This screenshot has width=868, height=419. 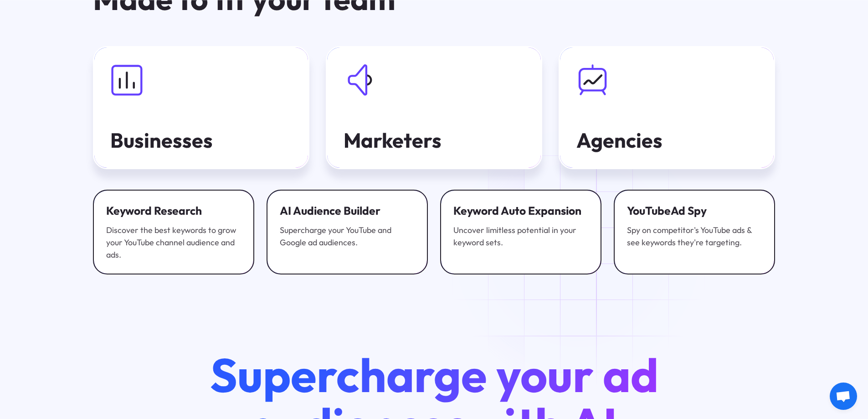 I want to click on span: Ad Spy, so click(x=689, y=210).